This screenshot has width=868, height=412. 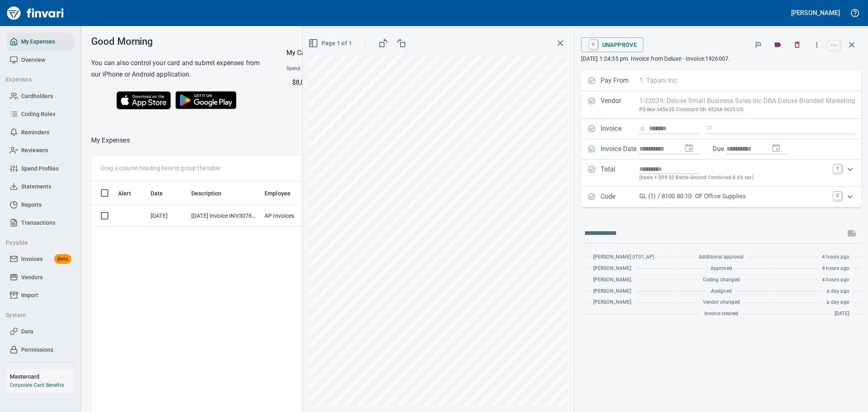 I want to click on a: Finvari, so click(x=36, y=13).